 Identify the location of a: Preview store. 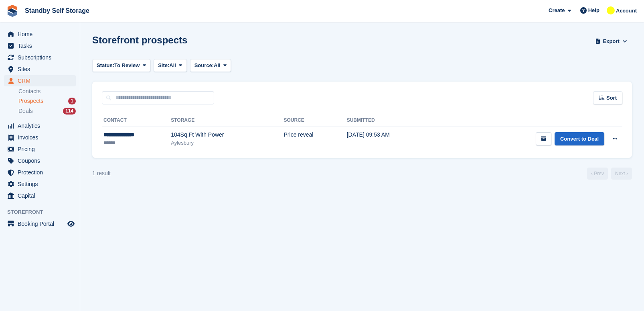
(71, 224).